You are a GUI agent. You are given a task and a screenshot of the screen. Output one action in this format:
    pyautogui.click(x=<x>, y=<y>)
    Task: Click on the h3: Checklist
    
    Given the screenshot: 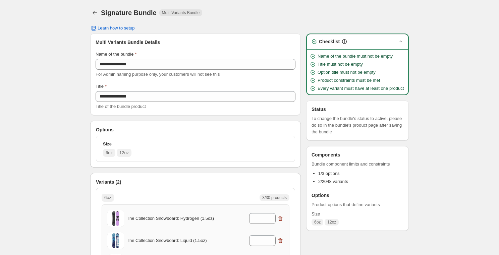 What is the action you would take?
    pyautogui.click(x=329, y=42)
    